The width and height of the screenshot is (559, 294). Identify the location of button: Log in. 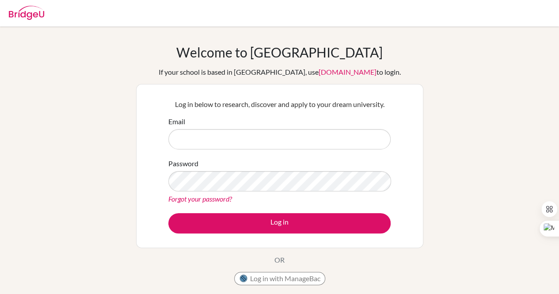
(279, 223).